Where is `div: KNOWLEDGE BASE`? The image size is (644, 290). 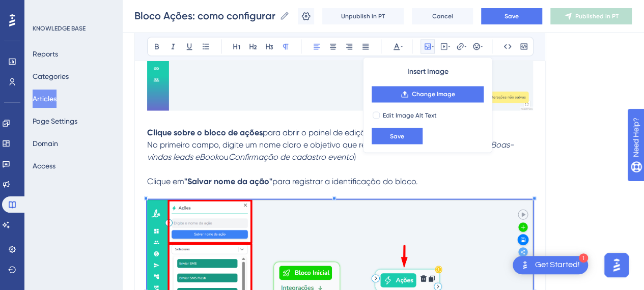 div: KNOWLEDGE BASE is located at coordinates (59, 29).